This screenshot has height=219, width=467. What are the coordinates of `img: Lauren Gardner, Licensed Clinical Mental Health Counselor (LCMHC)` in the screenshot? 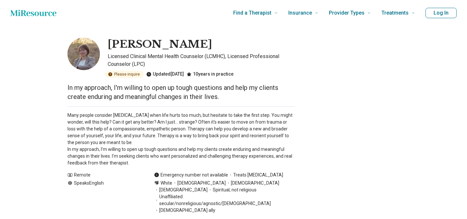 It's located at (84, 54).